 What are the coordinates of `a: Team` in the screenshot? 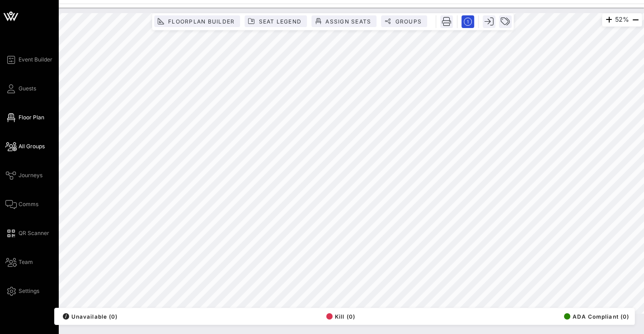 It's located at (19, 262).